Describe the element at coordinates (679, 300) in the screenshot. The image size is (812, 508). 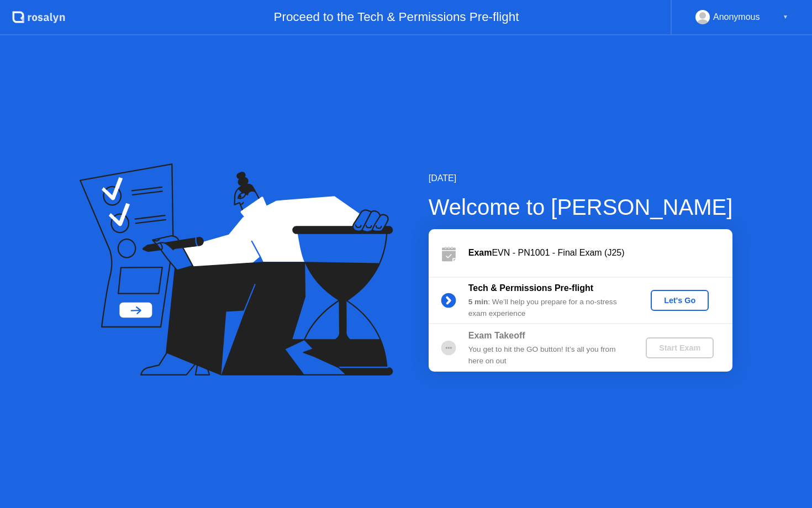
I see `button: Let's Go` at that location.